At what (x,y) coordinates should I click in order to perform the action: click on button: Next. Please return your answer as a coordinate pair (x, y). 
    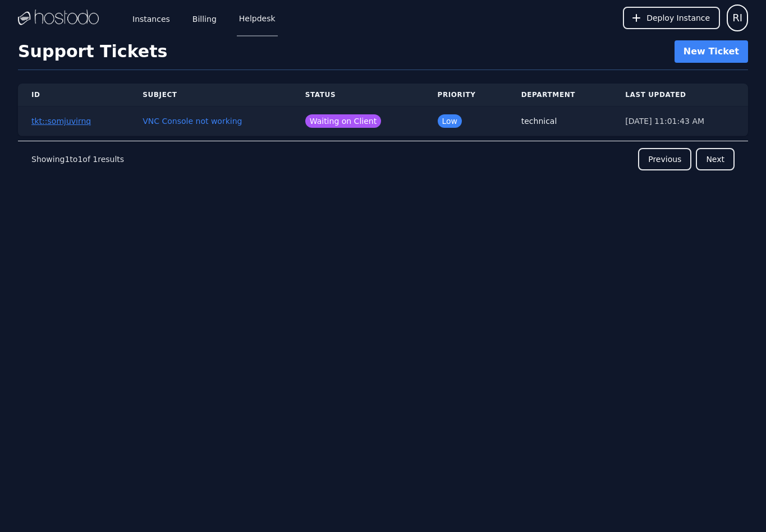
    Looking at the image, I should click on (714, 160).